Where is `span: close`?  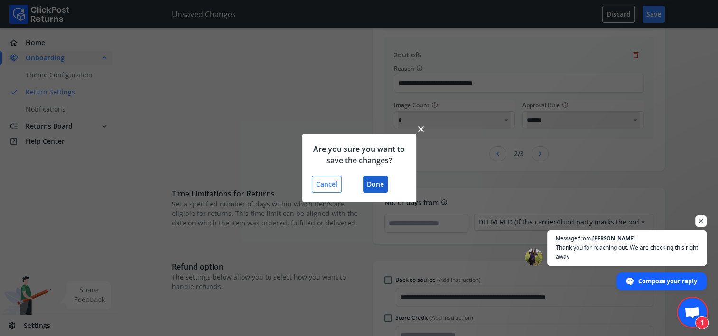
span: close is located at coordinates (421, 129).